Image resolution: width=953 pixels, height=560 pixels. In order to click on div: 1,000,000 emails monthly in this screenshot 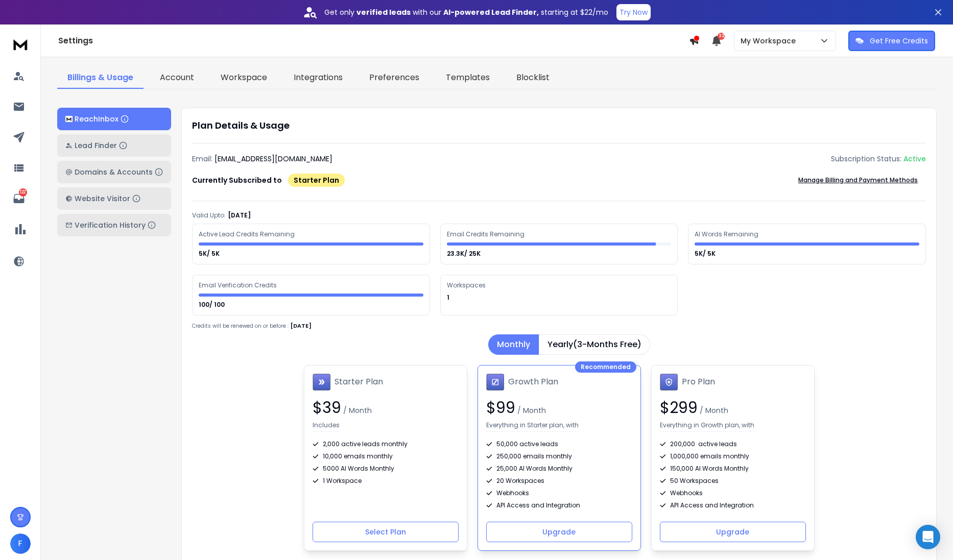, I will do `click(733, 456)`.